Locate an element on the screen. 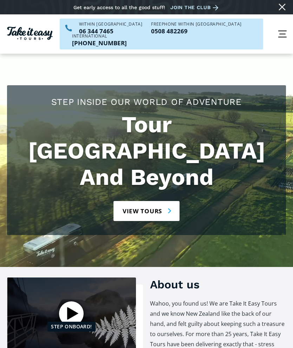 This screenshot has height=348, width=293. div: Get early access to all the good stuff! is located at coordinates (119, 7).